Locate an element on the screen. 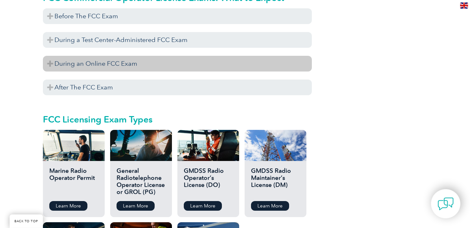 This screenshot has width=470, height=228. h2: GMDSS Radio Maintainer’s License (DM) is located at coordinates (275, 181).